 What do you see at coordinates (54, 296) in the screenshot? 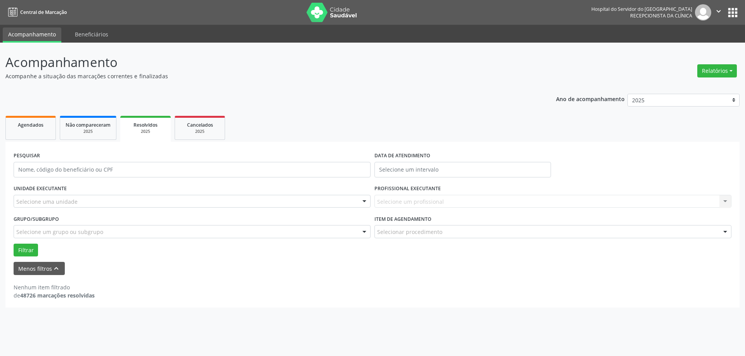
I see `div: de` at bounding box center [54, 296].